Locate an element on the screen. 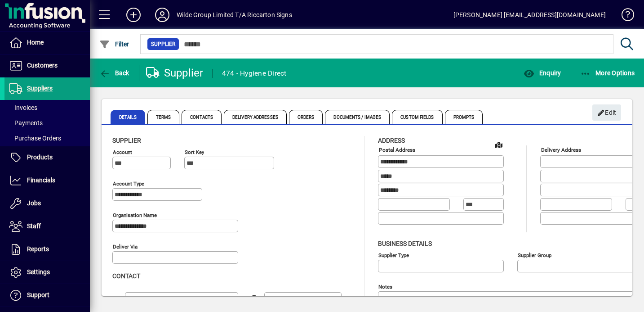 This screenshot has width=644, height=312. mat-label: Notes is located at coordinates (385, 286).